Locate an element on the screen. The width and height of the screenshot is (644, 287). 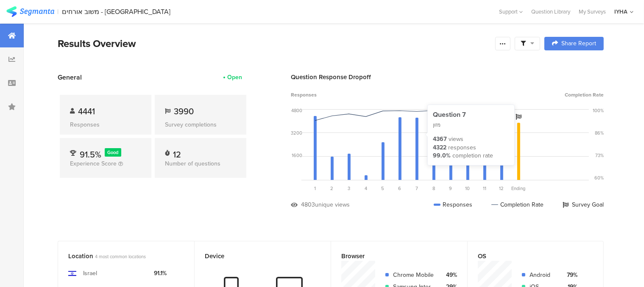
a: Question Library is located at coordinates (551, 11).